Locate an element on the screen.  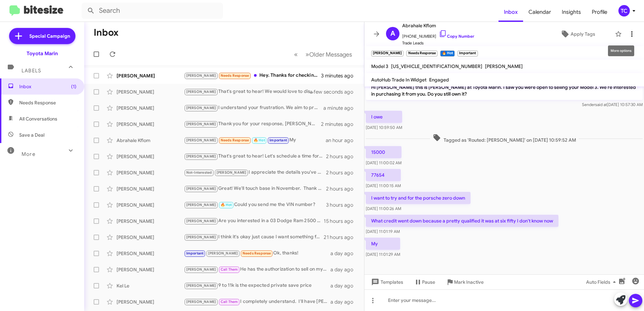
span: Profile is located at coordinates (599, 12).